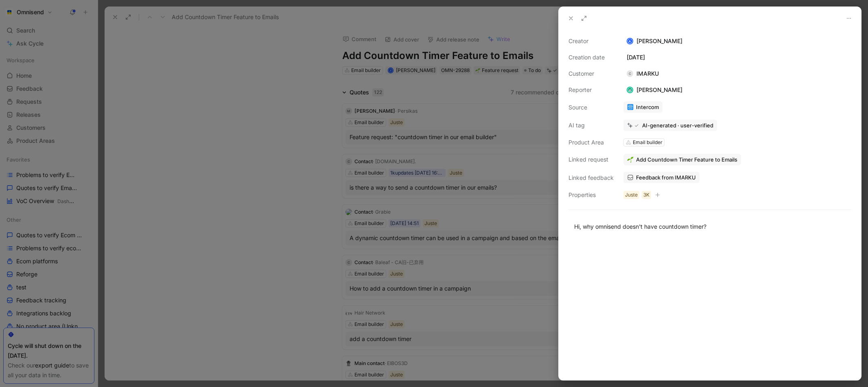 This screenshot has height=387, width=868. What do you see at coordinates (591, 41) in the screenshot?
I see `div: Creator` at bounding box center [591, 41].